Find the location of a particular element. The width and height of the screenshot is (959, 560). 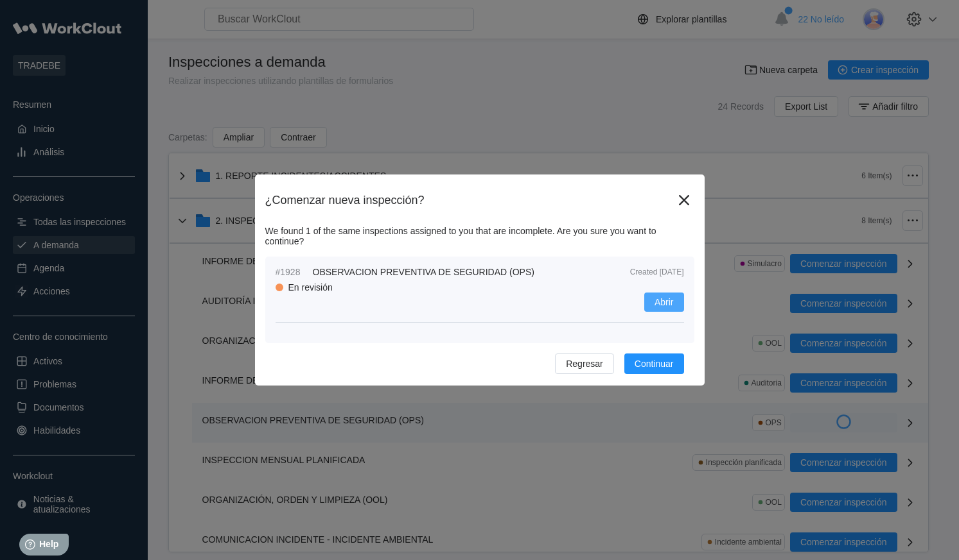

span: Continuar is located at coordinates (654, 364).